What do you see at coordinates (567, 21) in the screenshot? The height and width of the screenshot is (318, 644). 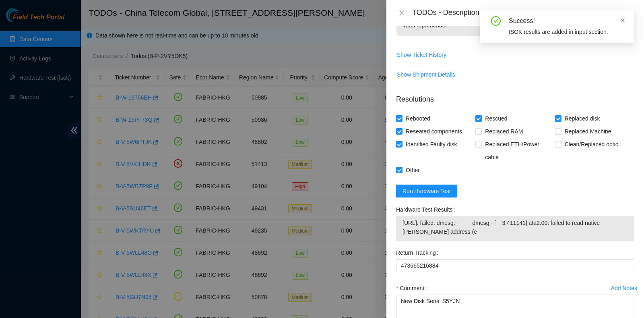 I see `div: Success!` at bounding box center [567, 21].